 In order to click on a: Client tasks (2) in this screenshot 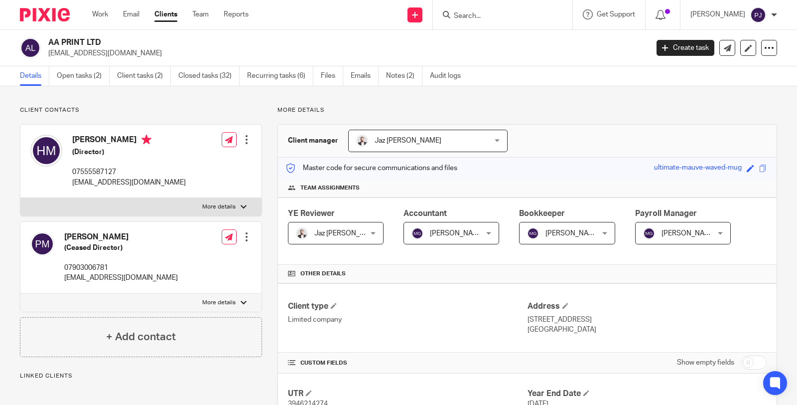, I will do `click(144, 76)`.